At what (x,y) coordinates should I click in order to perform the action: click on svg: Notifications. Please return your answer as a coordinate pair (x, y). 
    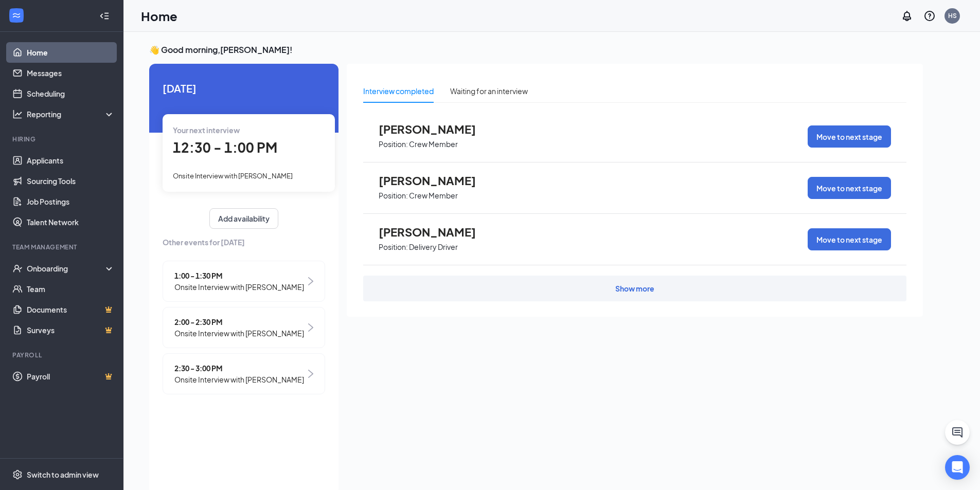
    Looking at the image, I should click on (907, 16).